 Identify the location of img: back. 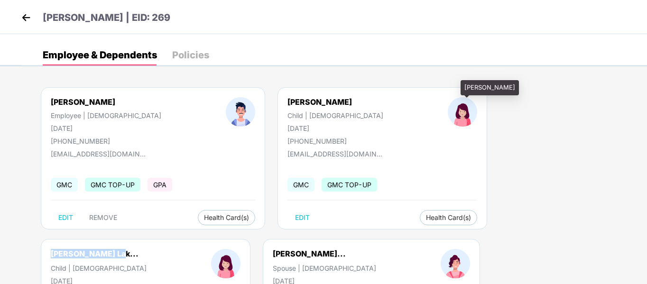
(26, 18).